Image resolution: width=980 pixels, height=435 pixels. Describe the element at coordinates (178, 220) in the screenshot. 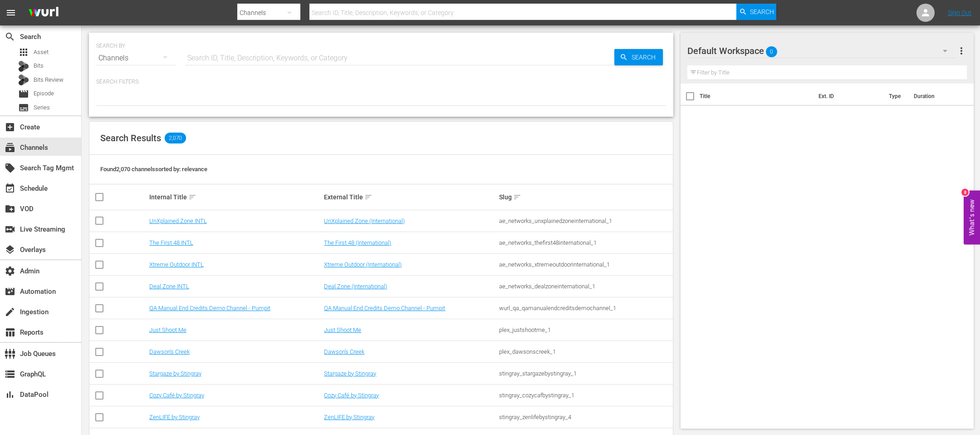

I see `a: UnXplained Zone INTL` at that location.